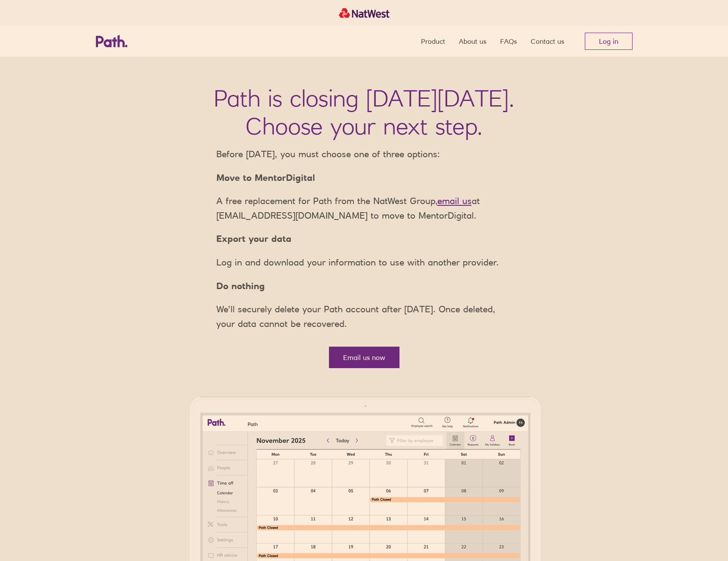 Image resolution: width=728 pixels, height=561 pixels. What do you see at coordinates (609, 41) in the screenshot?
I see `a: Log in` at bounding box center [609, 41].